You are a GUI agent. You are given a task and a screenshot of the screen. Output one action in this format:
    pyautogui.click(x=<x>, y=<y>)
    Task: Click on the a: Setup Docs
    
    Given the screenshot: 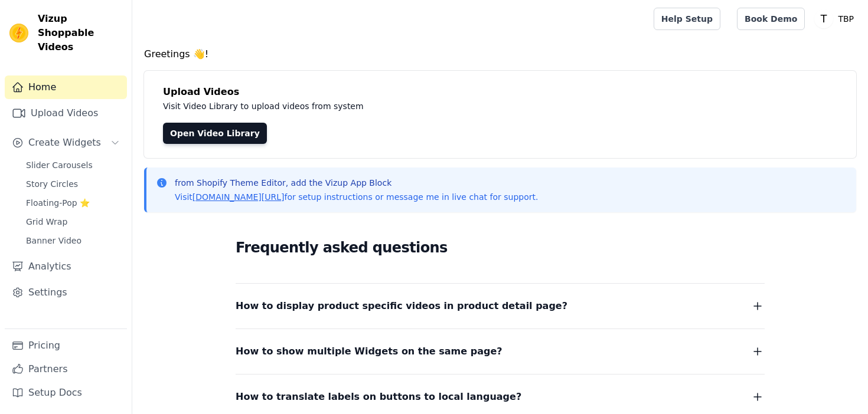 What is the action you would take?
    pyautogui.click(x=65, y=393)
    